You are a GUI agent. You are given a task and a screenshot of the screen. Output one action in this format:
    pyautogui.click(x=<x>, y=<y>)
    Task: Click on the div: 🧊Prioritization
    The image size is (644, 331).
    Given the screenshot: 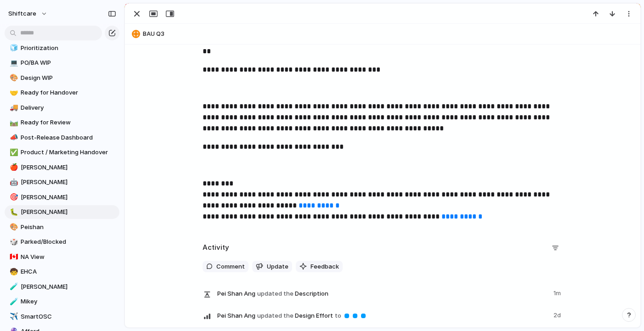 What is the action you would take?
    pyautogui.click(x=62, y=48)
    